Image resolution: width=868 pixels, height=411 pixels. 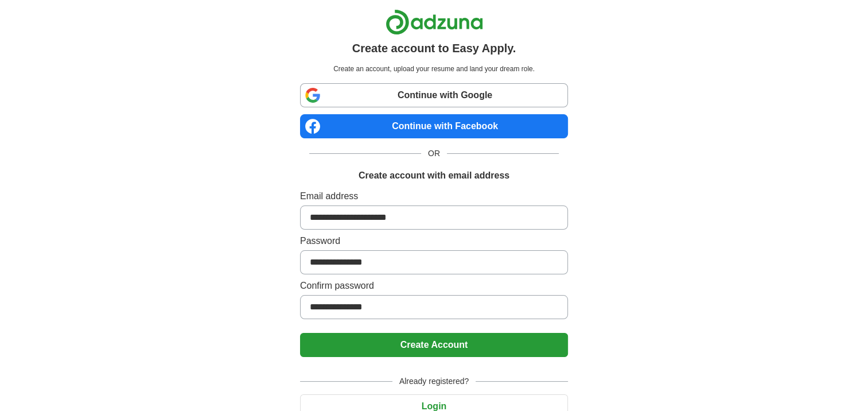 What do you see at coordinates (434, 126) in the screenshot?
I see `a: Continue with Facebook` at bounding box center [434, 126].